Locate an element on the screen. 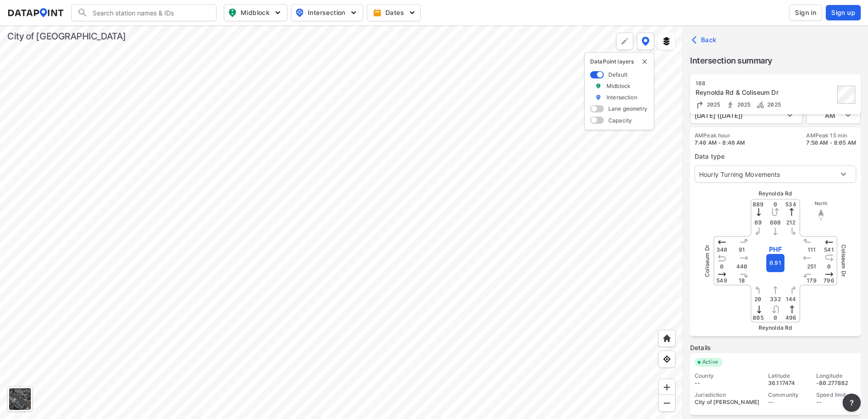  img: layers.ee07997e.svg is located at coordinates (666, 41).